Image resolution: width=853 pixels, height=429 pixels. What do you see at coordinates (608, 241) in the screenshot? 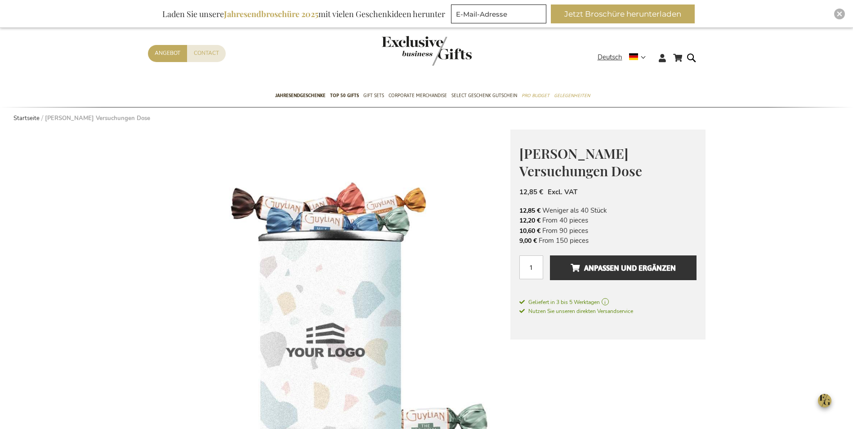
I see `li: From 150 pieces` at bounding box center [608, 241].